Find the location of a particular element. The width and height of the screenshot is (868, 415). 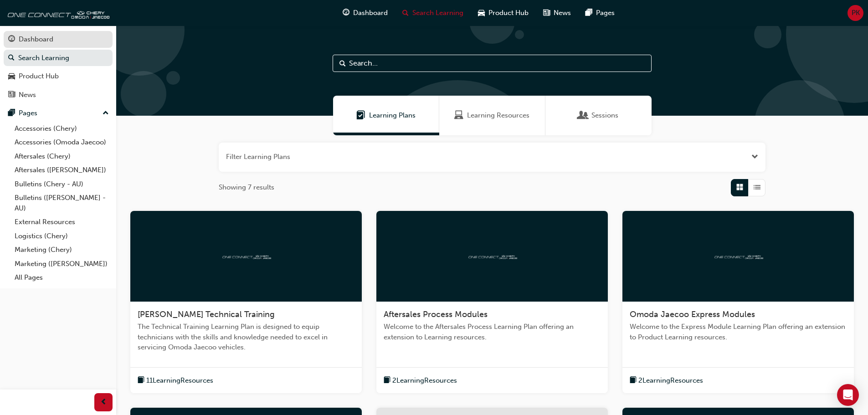

button: Pages is located at coordinates (58, 113).